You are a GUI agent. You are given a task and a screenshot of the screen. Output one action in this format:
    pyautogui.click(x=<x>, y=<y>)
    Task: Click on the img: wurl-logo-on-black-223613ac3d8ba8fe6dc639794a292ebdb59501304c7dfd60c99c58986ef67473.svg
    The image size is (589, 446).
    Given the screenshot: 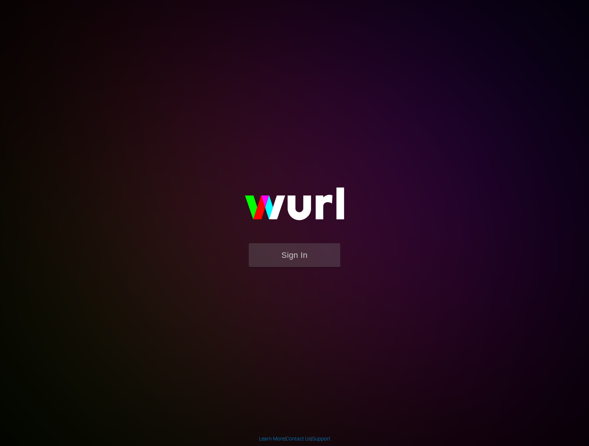 What is the action you would take?
    pyautogui.click(x=295, y=207)
    